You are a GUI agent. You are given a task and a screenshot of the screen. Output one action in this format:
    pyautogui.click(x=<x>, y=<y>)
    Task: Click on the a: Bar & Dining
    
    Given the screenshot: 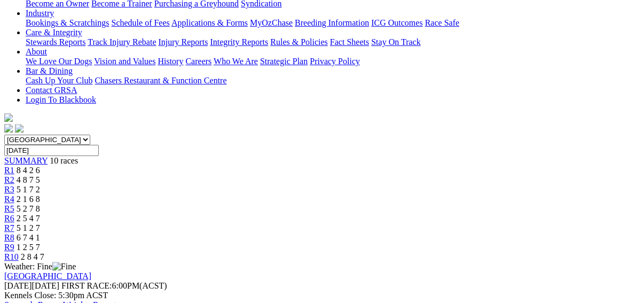 What is the action you would take?
    pyautogui.click(x=49, y=70)
    